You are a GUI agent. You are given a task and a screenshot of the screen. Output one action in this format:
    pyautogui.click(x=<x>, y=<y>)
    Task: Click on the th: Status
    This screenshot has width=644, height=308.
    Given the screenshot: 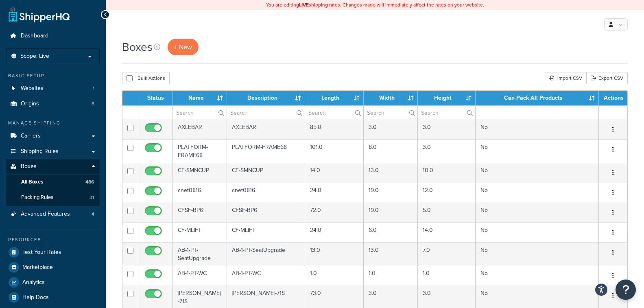 What is the action you would take?
    pyautogui.click(x=155, y=98)
    